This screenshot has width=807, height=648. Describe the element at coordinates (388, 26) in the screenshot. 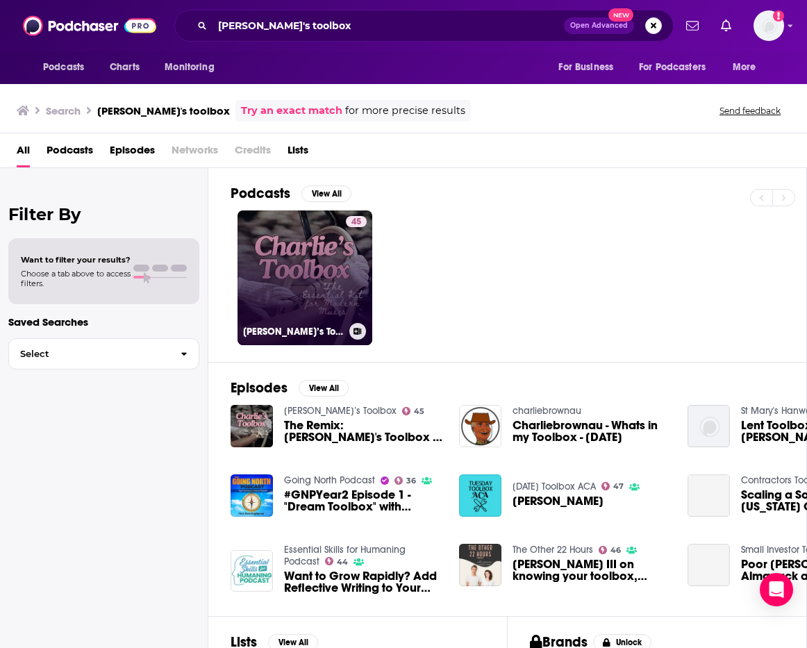

I see `input: Search podcasts, credits, & more...` at that location.